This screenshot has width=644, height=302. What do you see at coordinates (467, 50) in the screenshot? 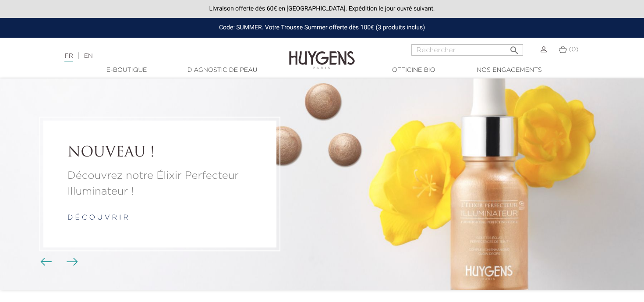
I see `input: Rechercher` at bounding box center [467, 50].